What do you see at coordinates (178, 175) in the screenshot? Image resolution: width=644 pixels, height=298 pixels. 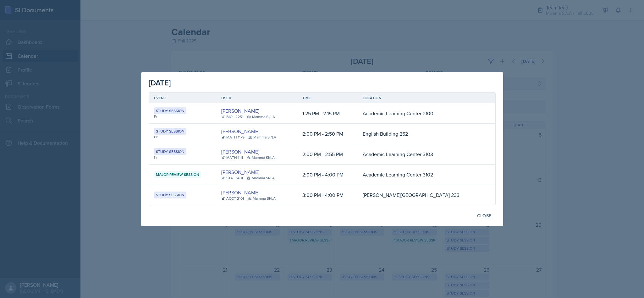 I see `div: Major Review Session` at bounding box center [178, 175].